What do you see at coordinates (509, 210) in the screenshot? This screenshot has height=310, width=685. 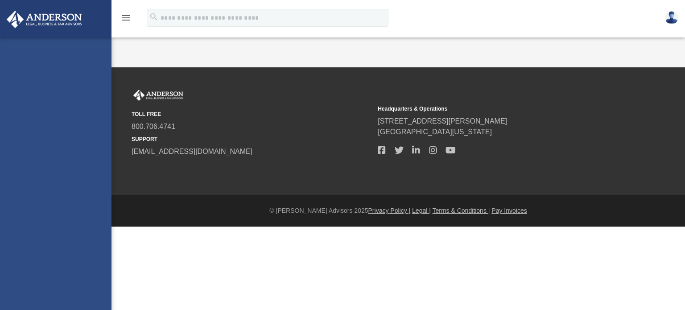 I see `a: Pay Invoices` at bounding box center [509, 210].